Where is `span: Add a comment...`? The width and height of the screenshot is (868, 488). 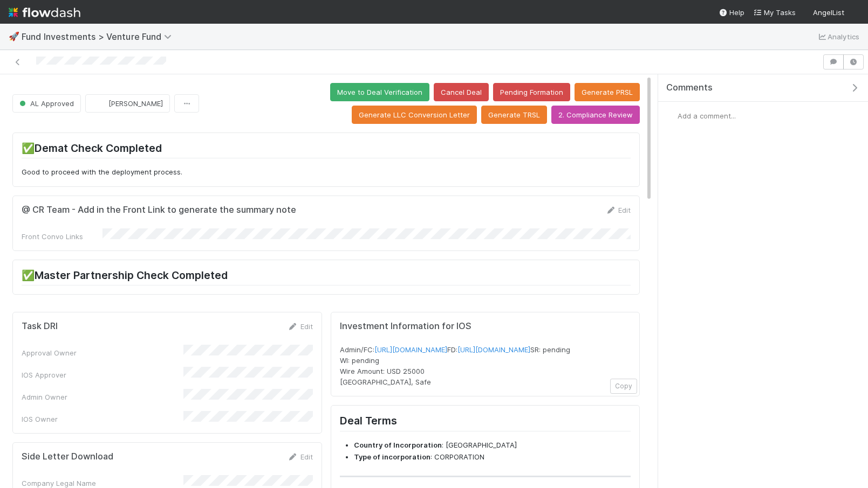
span: Add a comment... is located at coordinates (706, 116).